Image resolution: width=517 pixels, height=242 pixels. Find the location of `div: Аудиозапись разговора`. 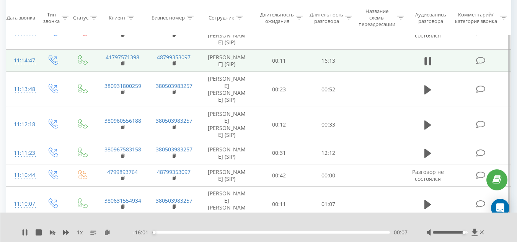

div: Аудиозапись разговора is located at coordinates (430, 18).